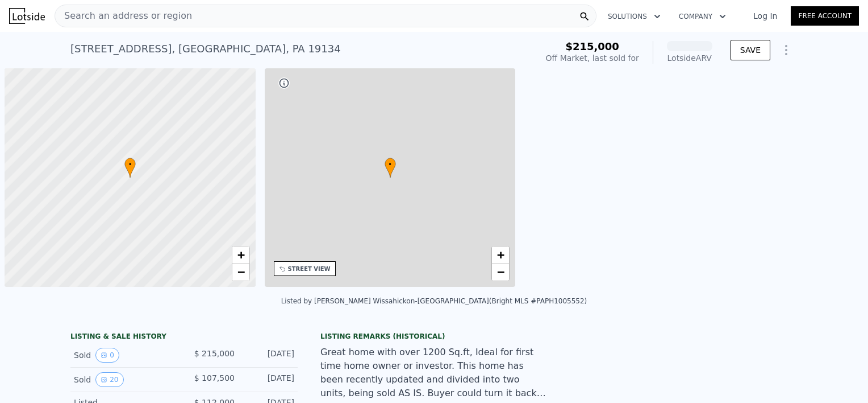 This screenshot has height=403, width=868. I want to click on div: Off Market, last sold for, so click(593, 58).